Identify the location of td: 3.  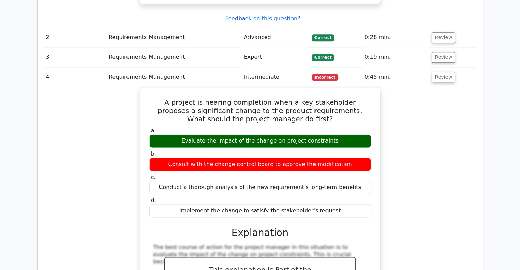
(75, 57).